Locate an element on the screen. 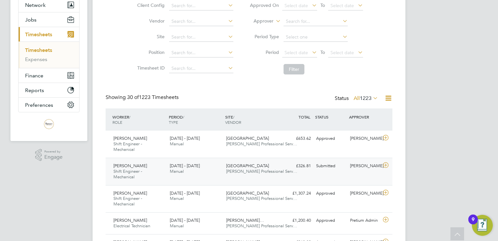 The width and height of the screenshot is (498, 241). label: Site is located at coordinates (150, 37).